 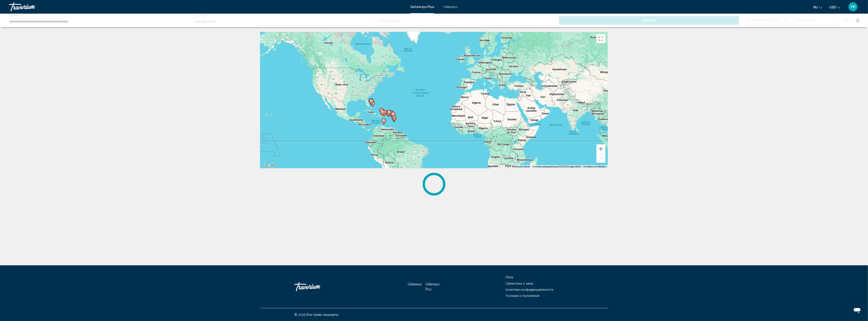 I want to click on img: Google, so click(x=269, y=165).